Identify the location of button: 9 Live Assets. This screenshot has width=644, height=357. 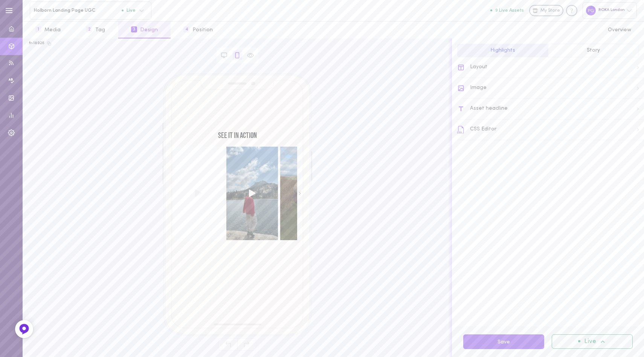
(507, 10).